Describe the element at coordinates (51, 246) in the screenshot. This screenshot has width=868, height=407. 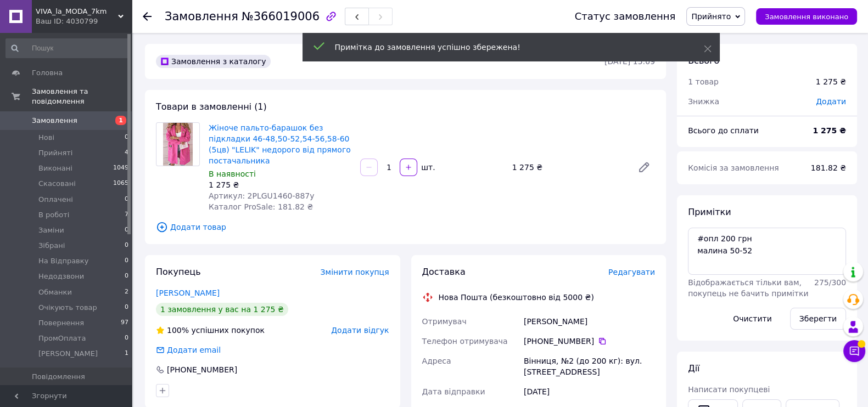
I see `span: Зібрані` at that location.